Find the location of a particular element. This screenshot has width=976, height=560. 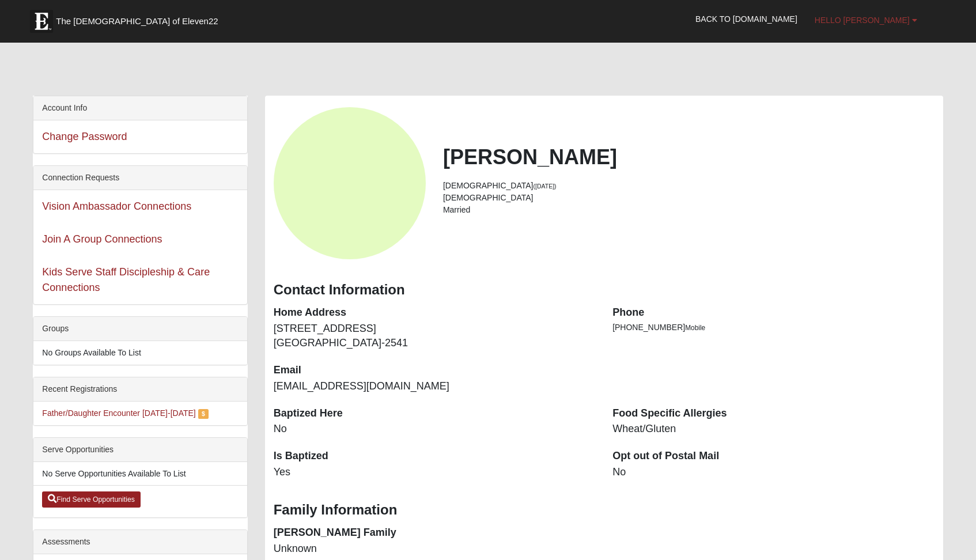

span: Mobile is located at coordinates (695, 327).